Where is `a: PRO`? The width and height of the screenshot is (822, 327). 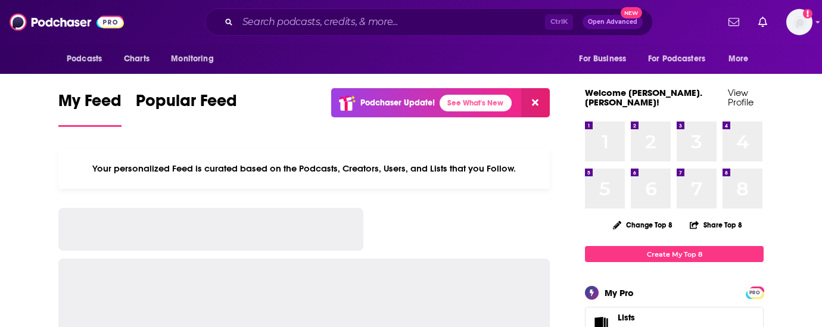 a: PRO is located at coordinates (754, 292).